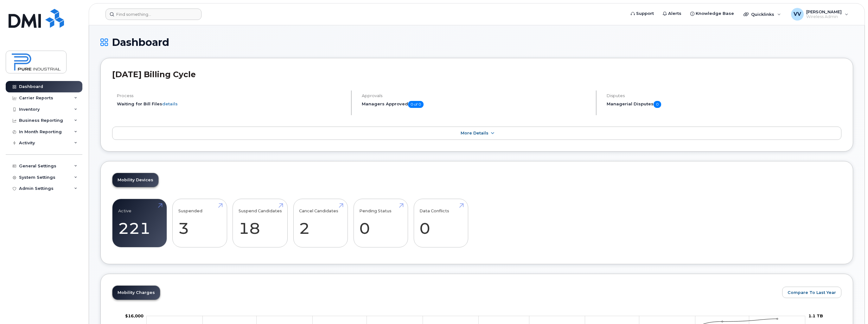  What do you see at coordinates (724, 105) in the screenshot?
I see `h5: Managerial Disputes` at bounding box center [724, 105].